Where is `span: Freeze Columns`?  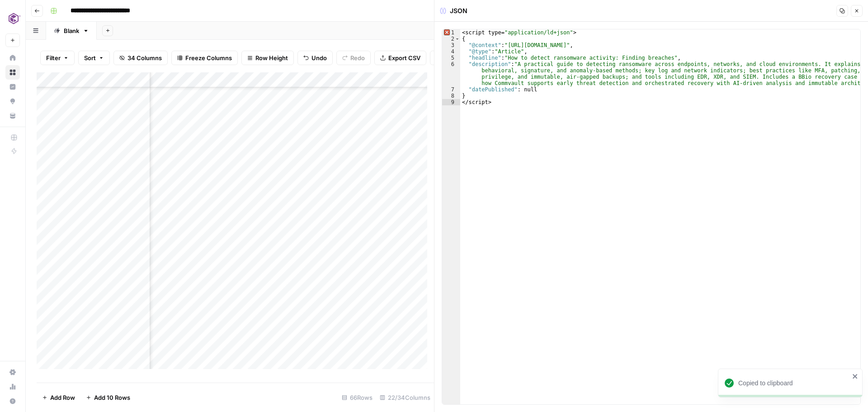
span: Freeze Columns is located at coordinates (208, 58).